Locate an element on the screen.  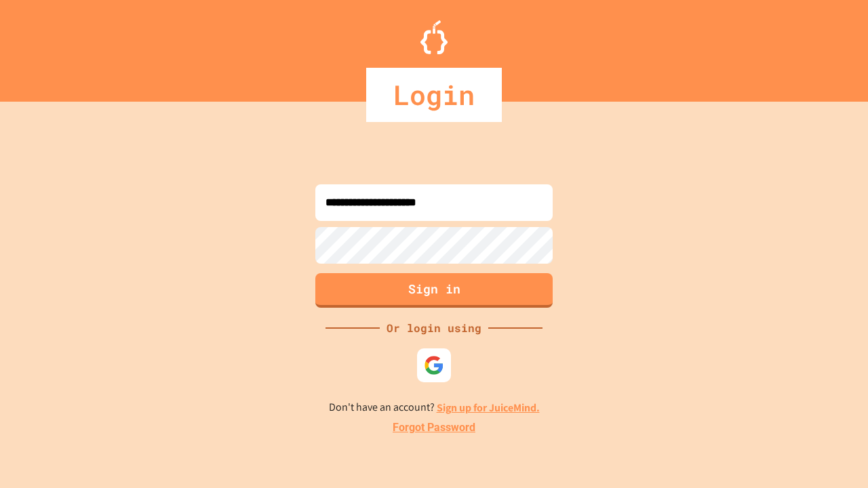
button: Sign in is located at coordinates (434, 290).